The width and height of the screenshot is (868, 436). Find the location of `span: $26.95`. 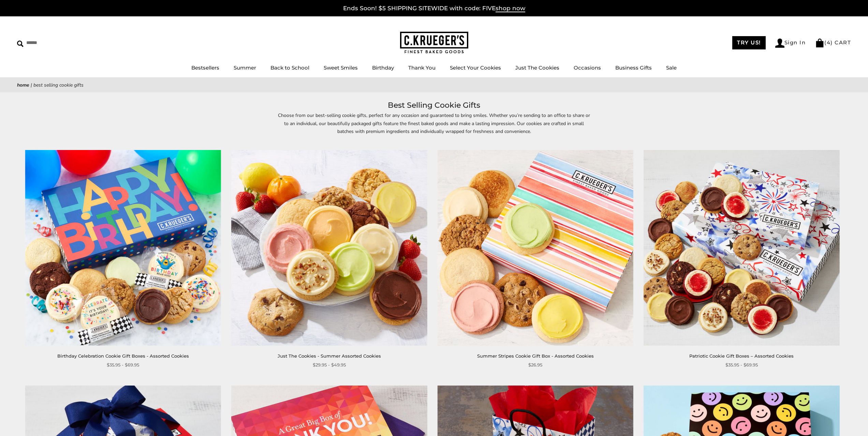

span: $26.95 is located at coordinates (535, 365).